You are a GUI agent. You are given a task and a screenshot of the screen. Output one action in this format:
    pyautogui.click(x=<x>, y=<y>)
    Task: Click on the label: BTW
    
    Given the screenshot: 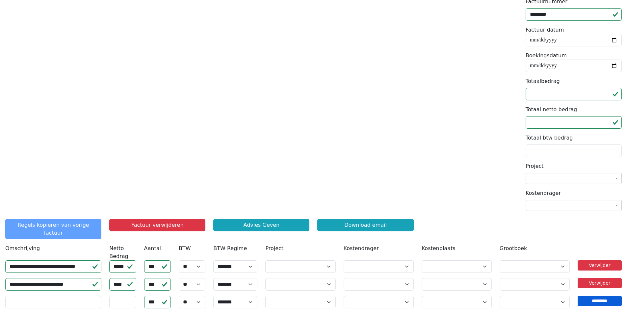 What is the action you would take?
    pyautogui.click(x=185, y=249)
    